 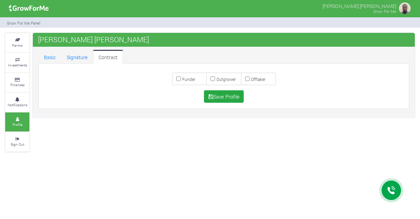 I want to click on a: Basic, so click(x=50, y=57).